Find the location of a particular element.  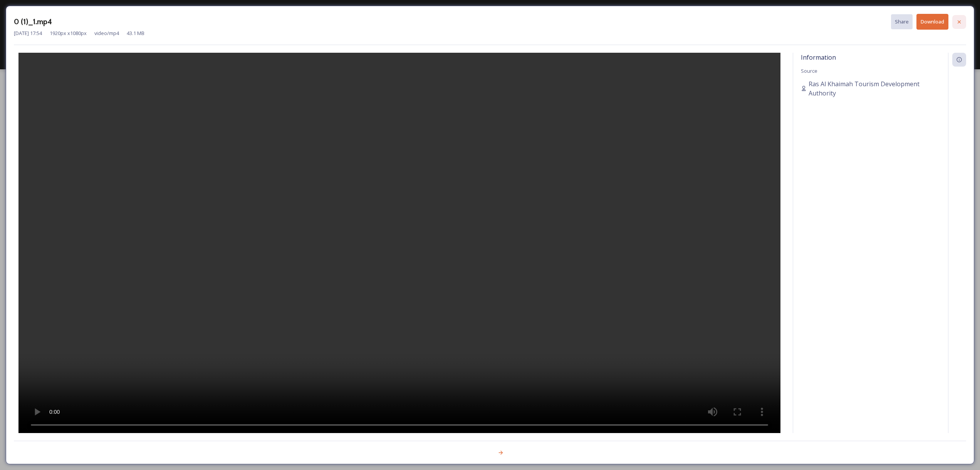

span: 43.1 MB is located at coordinates (135, 33).